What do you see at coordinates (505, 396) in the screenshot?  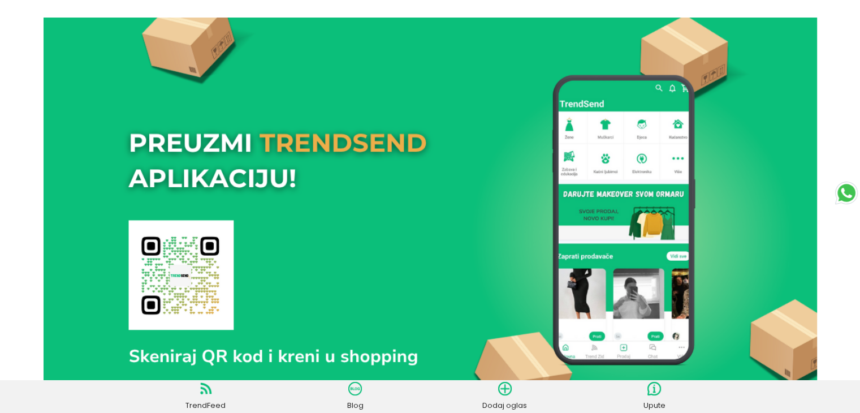 I see `a: Dodaj oglas` at bounding box center [505, 396].